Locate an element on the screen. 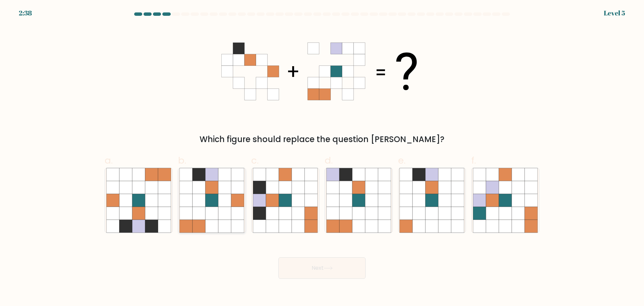 The image size is (644, 306). span: e. is located at coordinates (402, 160).